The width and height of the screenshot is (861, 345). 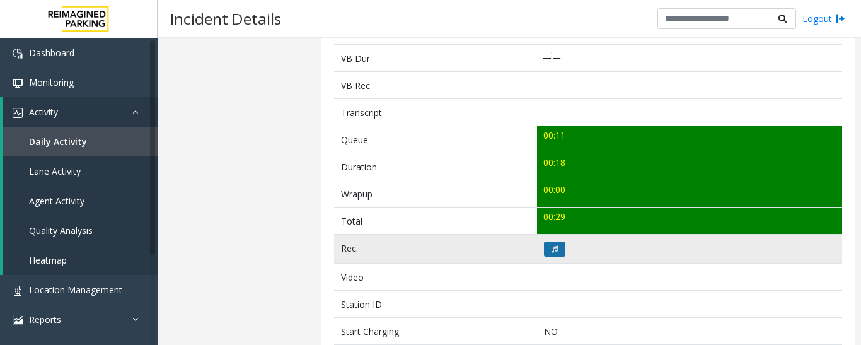 What do you see at coordinates (690, 194) in the screenshot?
I see `td: 00:00` at bounding box center [690, 194].